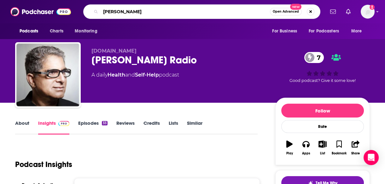 The image size is (385, 184). Describe the element at coordinates (323, 154) in the screenshot. I see `div: List` at that location.